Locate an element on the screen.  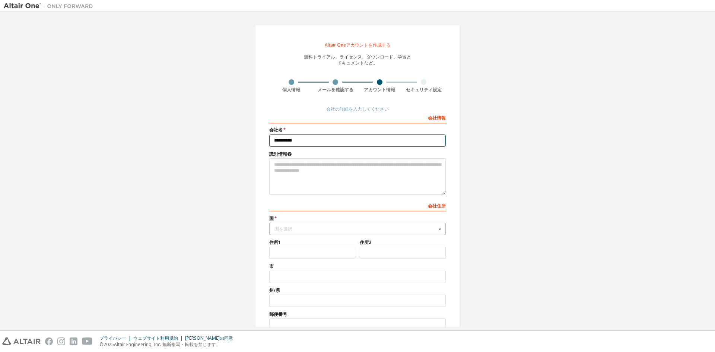
font: 識別情報 is located at coordinates (278, 154).